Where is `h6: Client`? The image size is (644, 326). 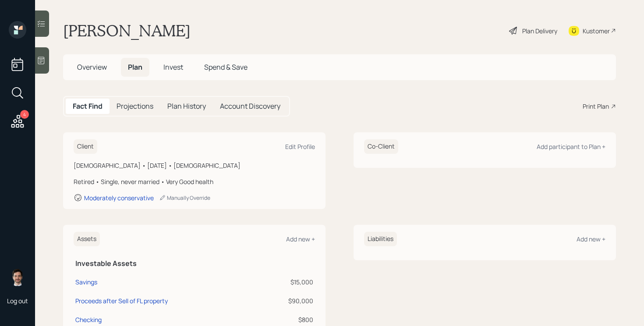 h6: Client is located at coordinates (85, 146).